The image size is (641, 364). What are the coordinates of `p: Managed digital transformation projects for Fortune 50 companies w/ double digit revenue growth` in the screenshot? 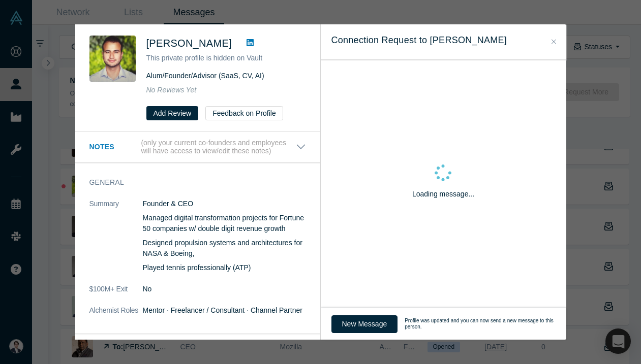 It's located at (224, 224).